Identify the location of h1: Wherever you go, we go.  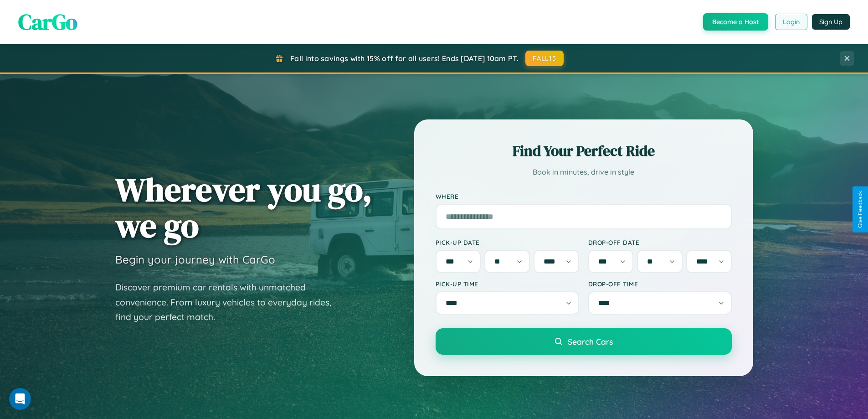
(244, 208).